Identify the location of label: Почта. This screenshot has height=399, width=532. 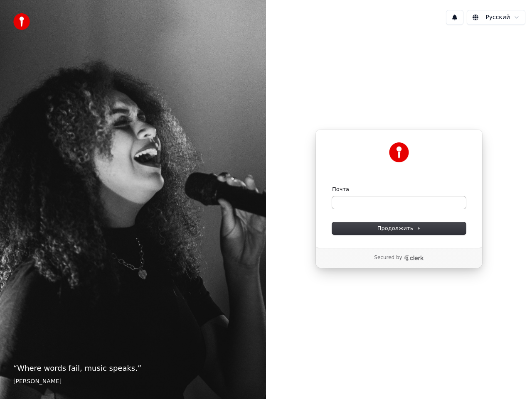
(340, 189).